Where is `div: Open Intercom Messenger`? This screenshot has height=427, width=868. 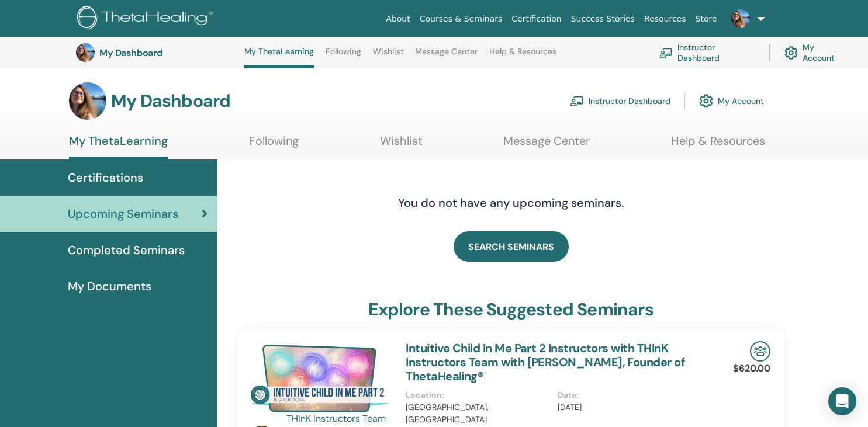
div: Open Intercom Messenger is located at coordinates (843, 401).